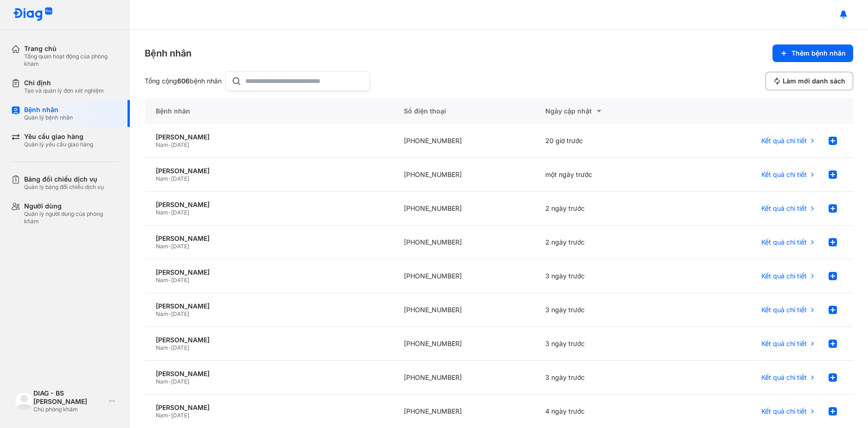 This screenshot has height=428, width=868. I want to click on div: Quản lý yêu cầu giao hàng, so click(59, 145).